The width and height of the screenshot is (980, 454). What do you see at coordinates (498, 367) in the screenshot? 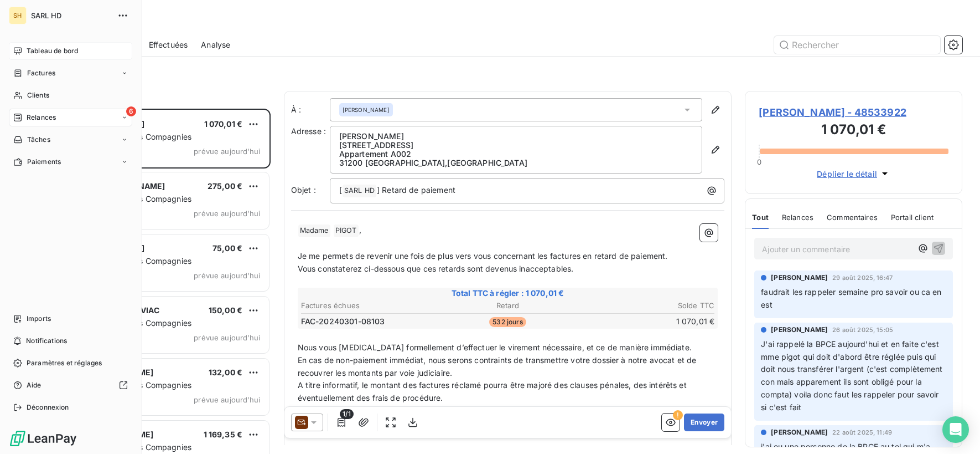
I see `span: En cas de non-paiement immédiat, nous serons contraints de transmettre votre dossier à notre avoc...` at bounding box center [498, 367].